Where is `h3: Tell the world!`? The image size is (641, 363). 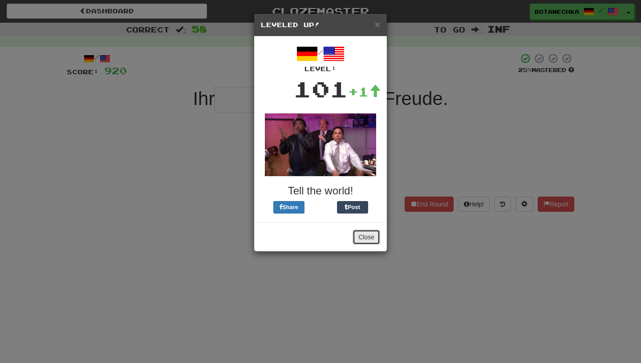
h3: Tell the world! is located at coordinates (321, 191).